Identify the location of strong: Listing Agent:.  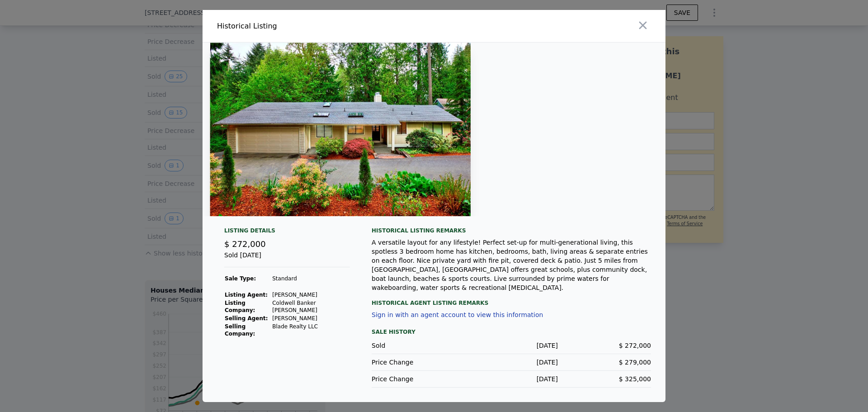
(246, 295).